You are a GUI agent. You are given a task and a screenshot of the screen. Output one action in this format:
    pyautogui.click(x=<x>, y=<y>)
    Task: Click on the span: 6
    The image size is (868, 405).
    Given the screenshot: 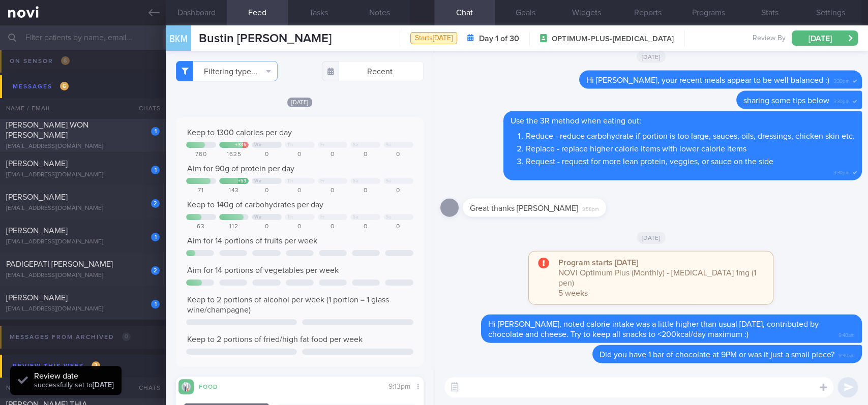 What is the action you would take?
    pyautogui.click(x=64, y=86)
    